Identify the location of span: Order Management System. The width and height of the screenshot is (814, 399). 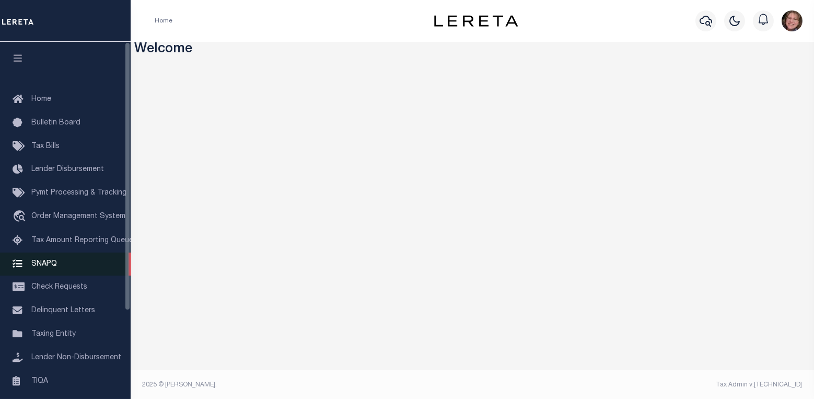
(78, 216).